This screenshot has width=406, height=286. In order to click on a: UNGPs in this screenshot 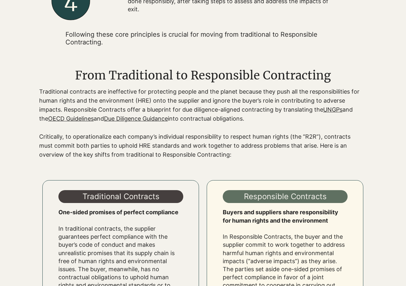, I will do `click(333, 109)`.